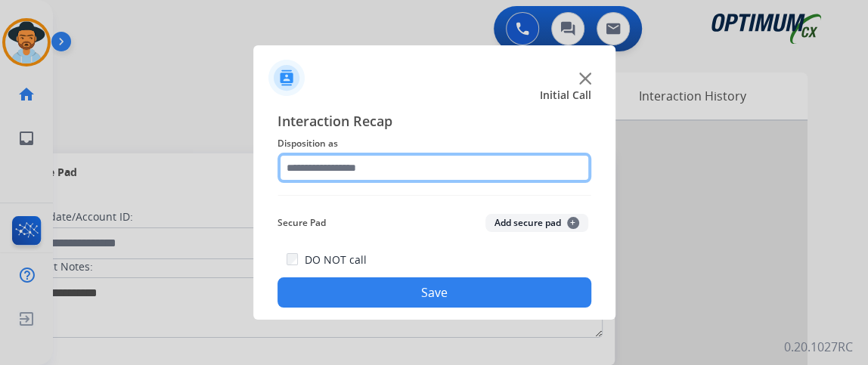 This screenshot has height=365, width=868. What do you see at coordinates (818, 347) in the screenshot?
I see `p: 0.20.1027RC` at bounding box center [818, 347].